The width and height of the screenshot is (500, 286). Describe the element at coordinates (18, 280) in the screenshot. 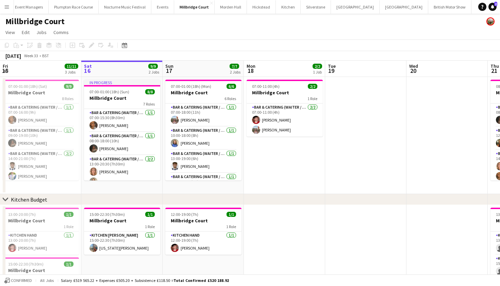

I see `button: Confirmed` at that location.